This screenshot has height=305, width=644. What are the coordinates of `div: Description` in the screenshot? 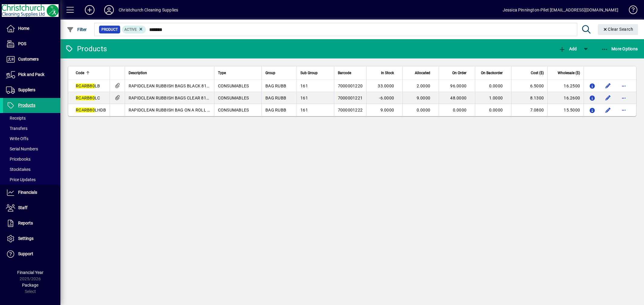 It's located at (170, 73).